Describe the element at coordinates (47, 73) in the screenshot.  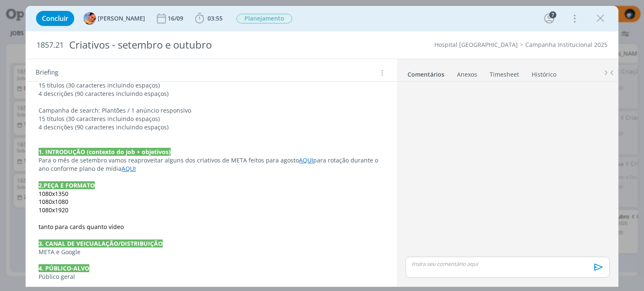
I see `span: Briefing` at that location.